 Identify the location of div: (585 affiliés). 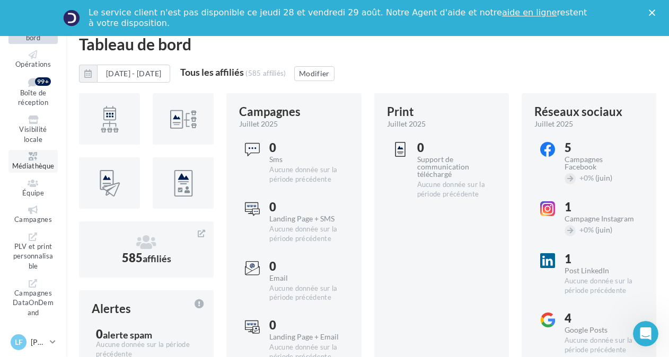
(265, 73).